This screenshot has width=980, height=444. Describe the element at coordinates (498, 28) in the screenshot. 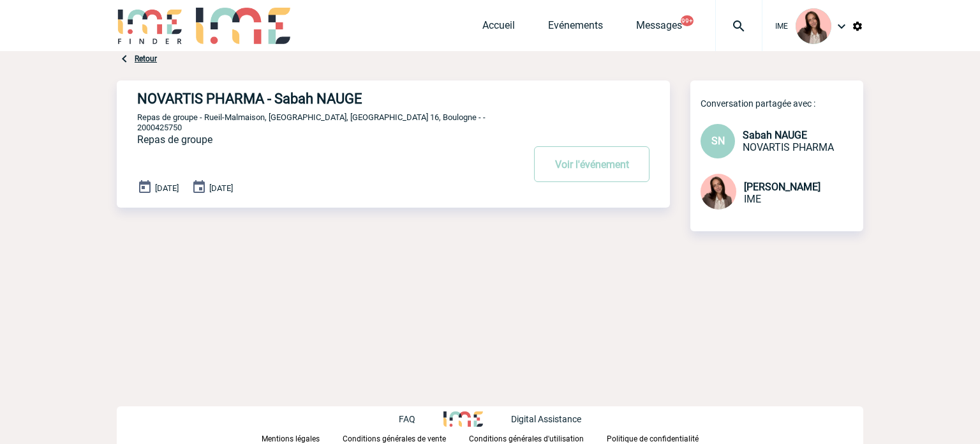

I see `a: Accueil` at that location.